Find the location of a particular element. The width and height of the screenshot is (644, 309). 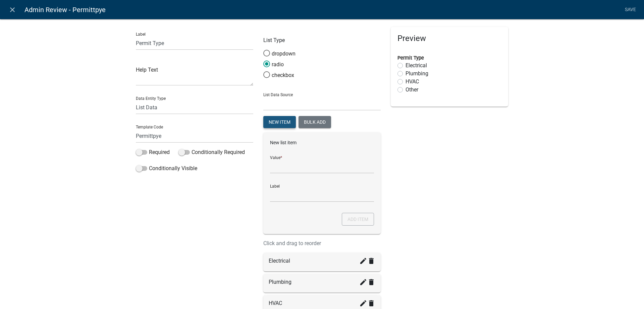

label: Permit Type is located at coordinates (411, 58).